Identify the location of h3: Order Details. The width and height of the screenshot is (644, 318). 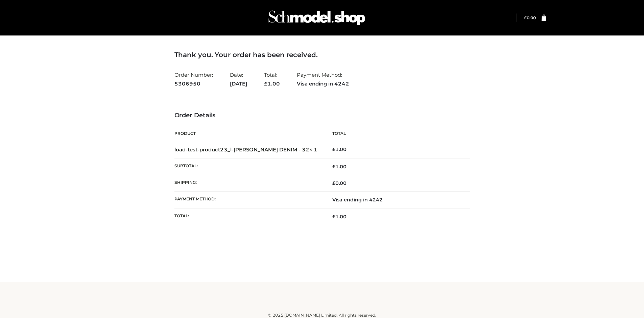
(322, 115).